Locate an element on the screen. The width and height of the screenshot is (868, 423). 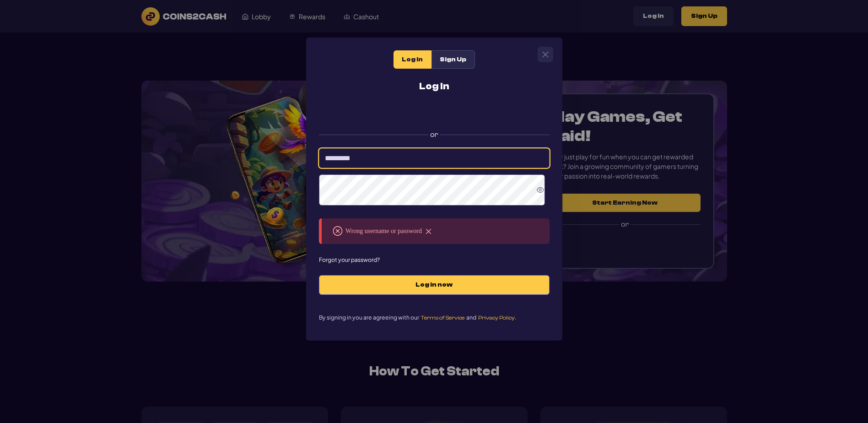
button: Log in now is located at coordinates (434, 285).